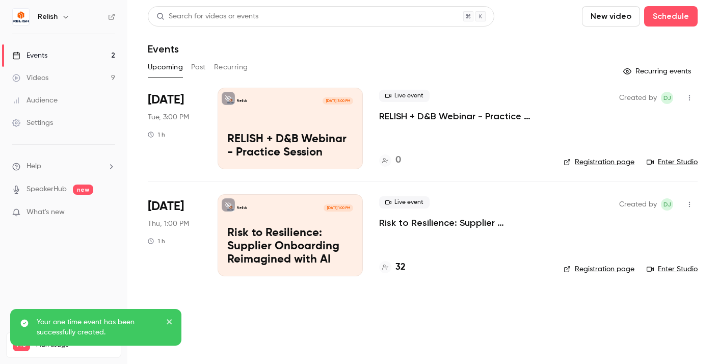  What do you see at coordinates (671, 16) in the screenshot?
I see `button: Schedule` at bounding box center [671, 16].